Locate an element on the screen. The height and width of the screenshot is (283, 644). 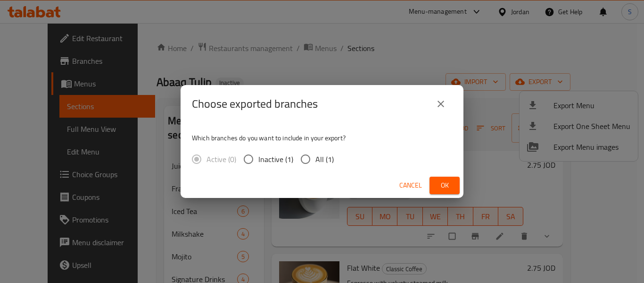
button: Cancel is located at coordinates (411, 185).